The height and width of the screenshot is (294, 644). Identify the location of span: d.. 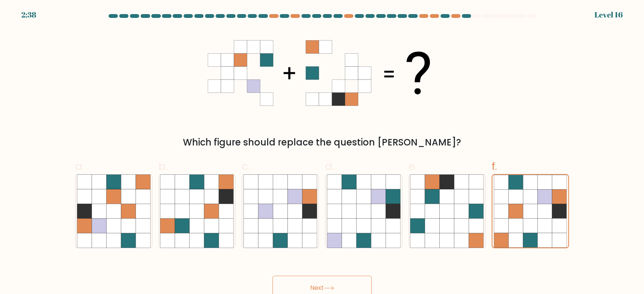
(329, 166).